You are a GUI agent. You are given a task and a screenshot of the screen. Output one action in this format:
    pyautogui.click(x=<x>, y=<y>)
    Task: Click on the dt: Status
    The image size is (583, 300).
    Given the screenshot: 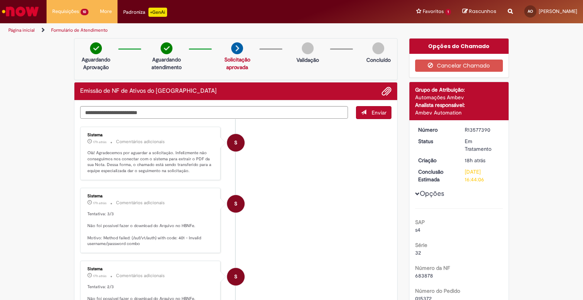 What is the action you would take?
    pyautogui.click(x=436, y=141)
    